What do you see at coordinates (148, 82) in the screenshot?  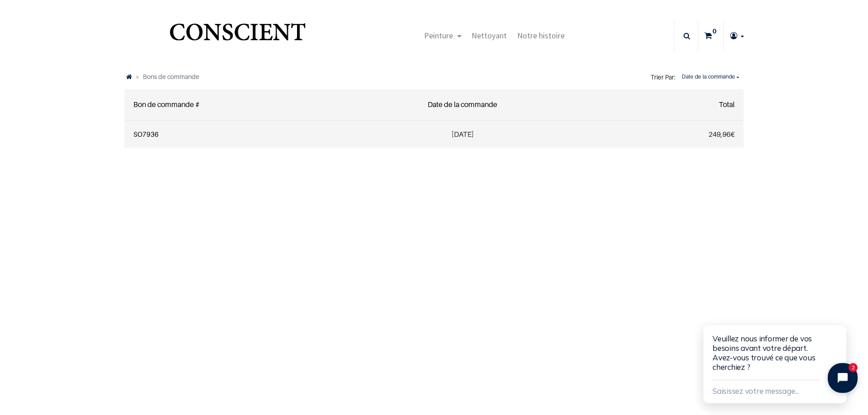 I see `button: Close chat widget` at bounding box center [148, 82].